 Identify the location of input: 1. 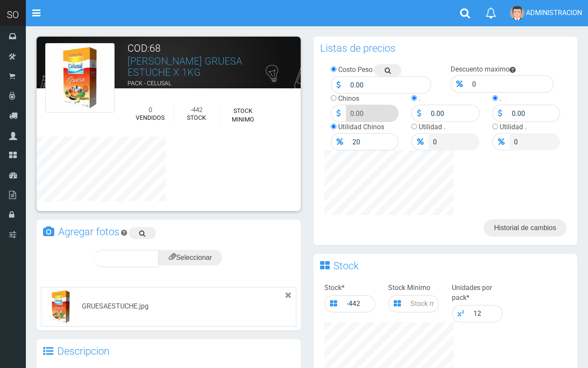
(486, 314).